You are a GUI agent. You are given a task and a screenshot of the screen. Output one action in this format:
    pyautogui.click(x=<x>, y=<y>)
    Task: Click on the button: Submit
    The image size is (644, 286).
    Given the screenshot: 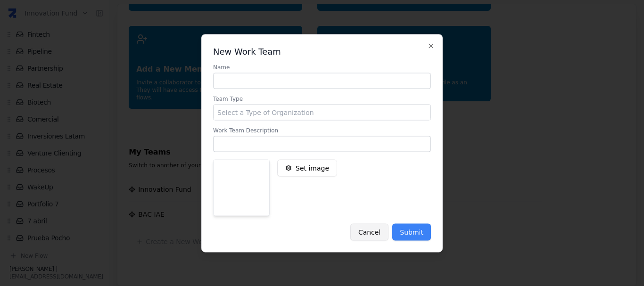 What is the action you would take?
    pyautogui.click(x=412, y=232)
    